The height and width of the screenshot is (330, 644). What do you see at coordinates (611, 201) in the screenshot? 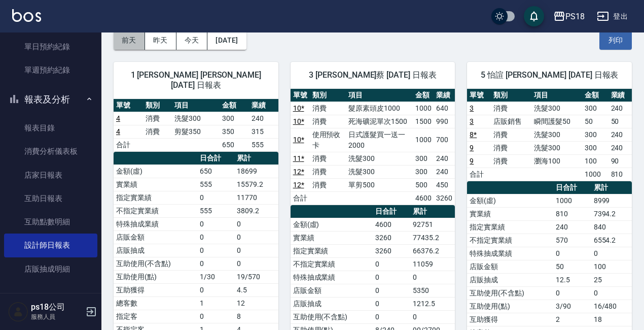
I see `td: 8999` at bounding box center [611, 201].